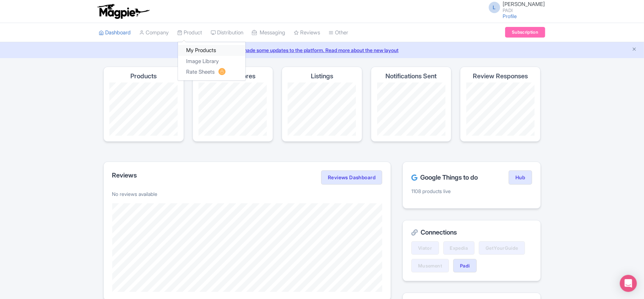 This screenshot has width=644, height=299. What do you see at coordinates (212, 62) in the screenshot?
I see `a: Image Library` at bounding box center [212, 62].